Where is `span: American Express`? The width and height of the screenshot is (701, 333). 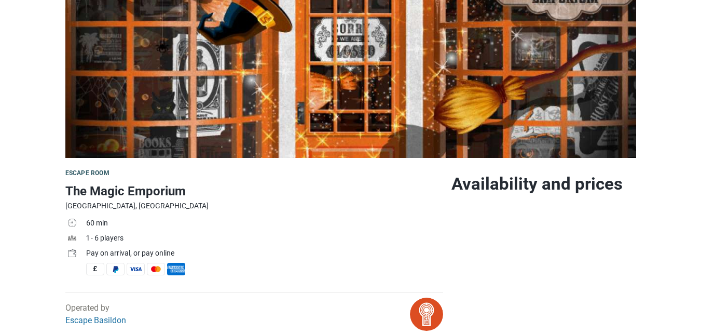
span: American Express is located at coordinates (176, 269).